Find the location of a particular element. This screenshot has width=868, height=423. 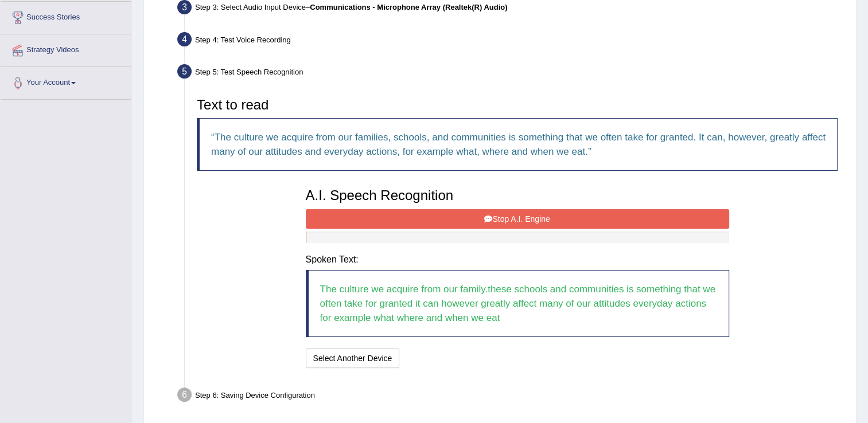

button: Stop A.I. Engine is located at coordinates (517, 219).